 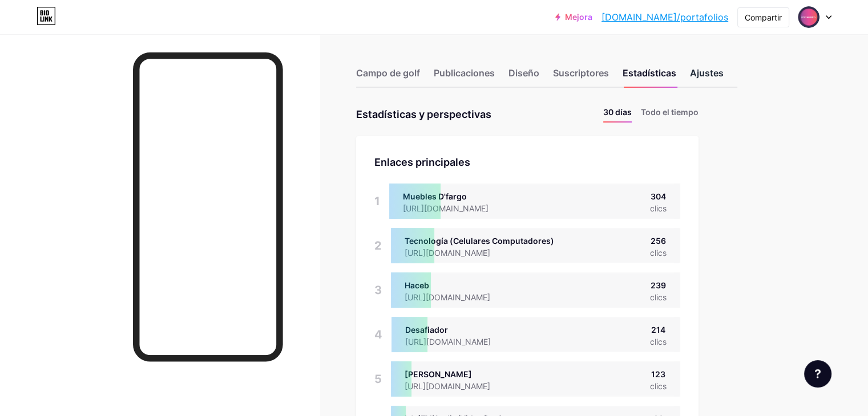 What do you see at coordinates (464, 73) in the screenshot?
I see `font: Publicaciones` at bounding box center [464, 73].